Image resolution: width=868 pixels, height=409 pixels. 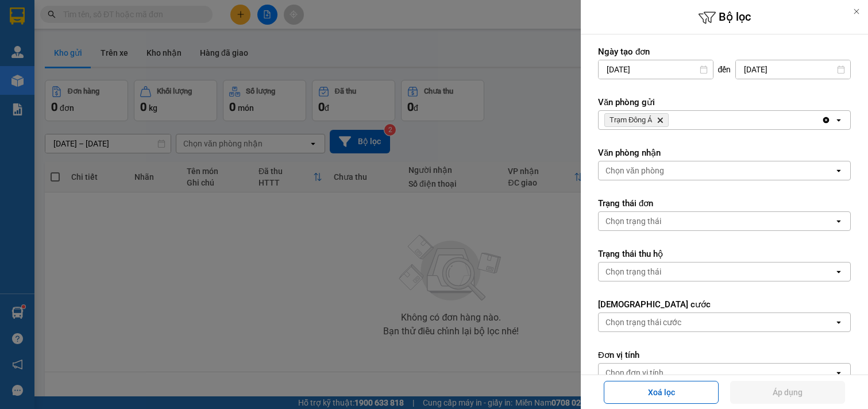 What do you see at coordinates (635, 171) in the screenshot?
I see `div: Chọn văn phòng` at bounding box center [635, 171].